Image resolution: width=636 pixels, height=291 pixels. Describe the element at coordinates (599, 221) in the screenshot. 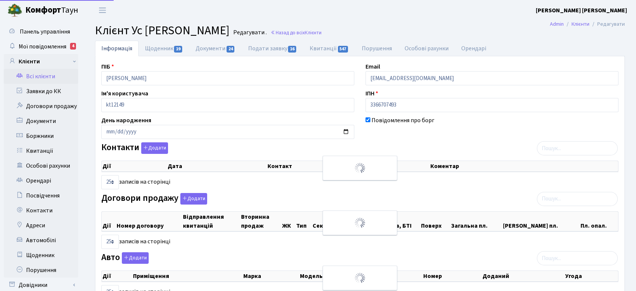

I see `th: Пл. опал.` at that location.